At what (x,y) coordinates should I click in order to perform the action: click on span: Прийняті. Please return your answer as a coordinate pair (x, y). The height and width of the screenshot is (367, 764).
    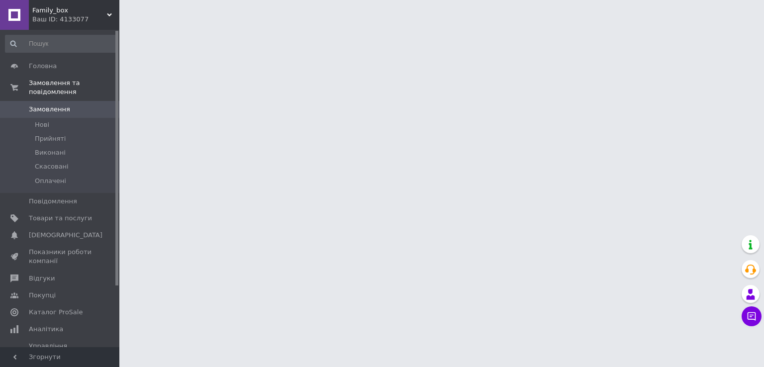
    Looking at the image, I should click on (50, 139).